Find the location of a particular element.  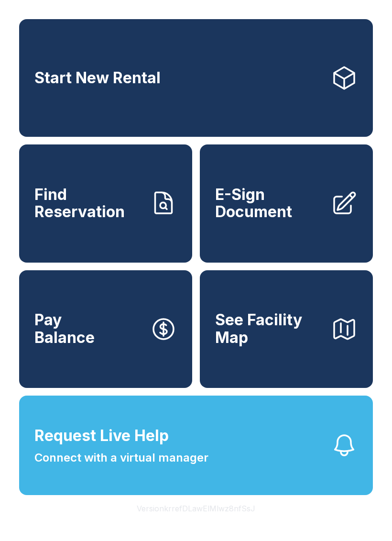

span: E-Sign Document is located at coordinates (269, 203).